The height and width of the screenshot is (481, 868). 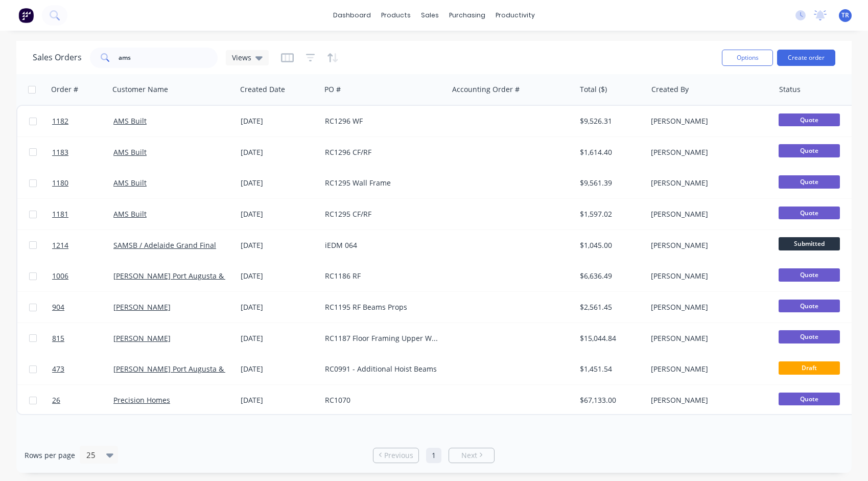 I want to click on div: $1,597.02, so click(x=609, y=214).